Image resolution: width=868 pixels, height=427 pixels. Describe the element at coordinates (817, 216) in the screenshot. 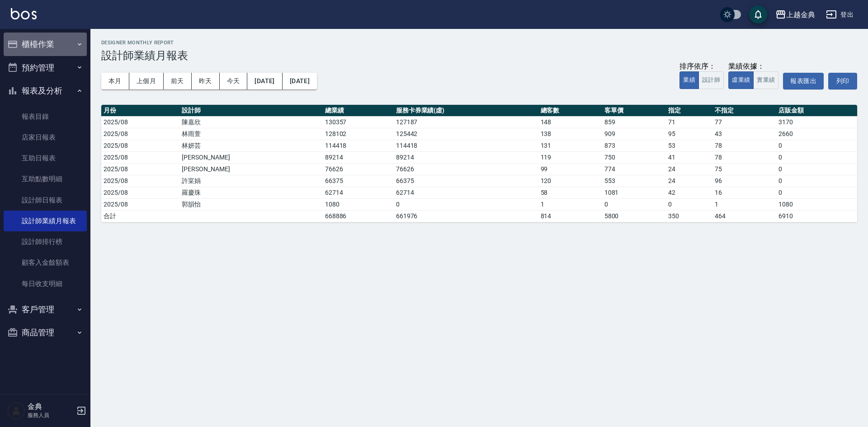

I see `td: 6910` at that location.